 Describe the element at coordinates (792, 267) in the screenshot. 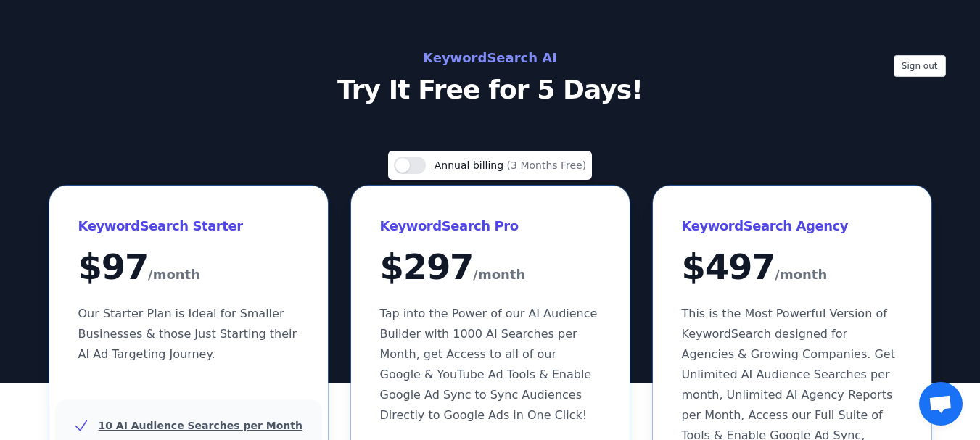

I see `div: $ 497` at that location.